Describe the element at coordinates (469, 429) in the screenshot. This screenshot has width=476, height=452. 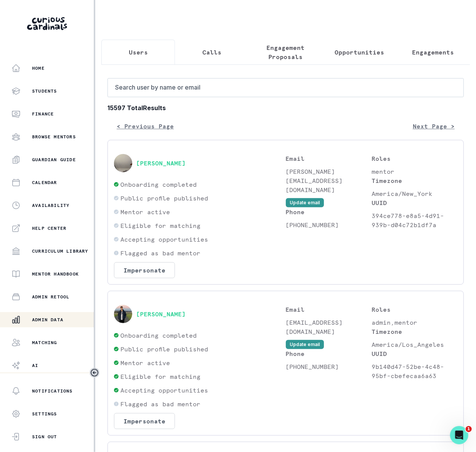
I see `span: 1` at that location.